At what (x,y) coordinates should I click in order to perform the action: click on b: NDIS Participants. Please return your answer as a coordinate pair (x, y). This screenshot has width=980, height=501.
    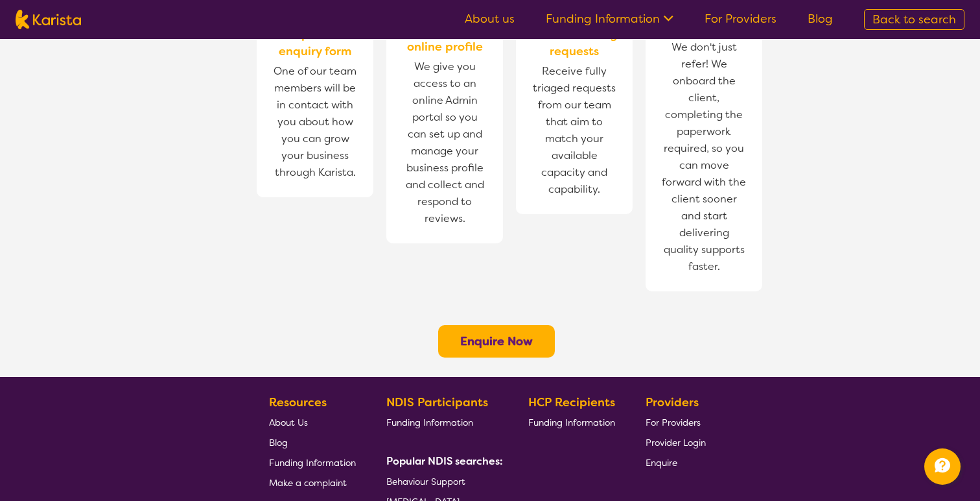
    Looking at the image, I should click on (437, 403).